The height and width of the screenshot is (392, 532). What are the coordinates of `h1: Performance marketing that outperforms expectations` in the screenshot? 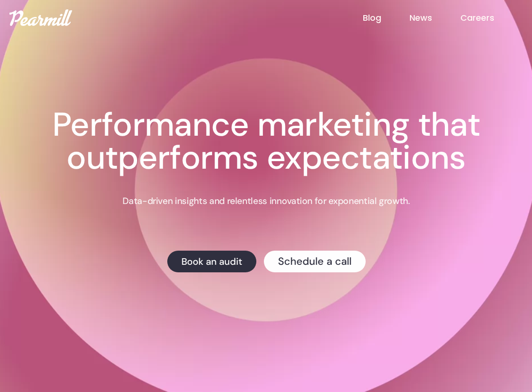 It's located at (266, 141).